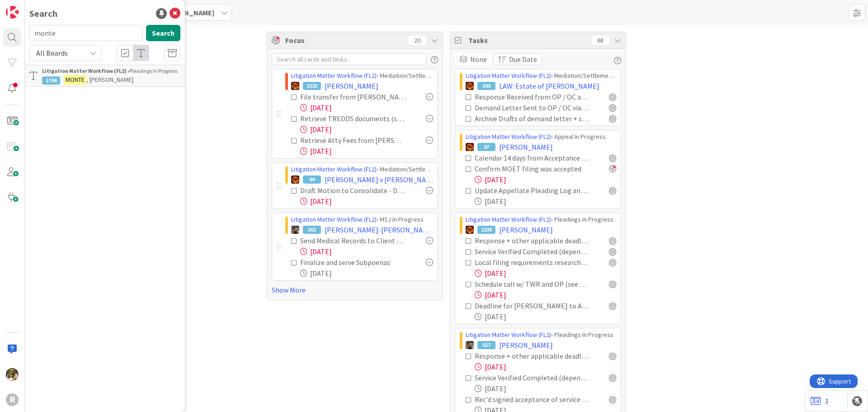 The image size is (868, 412). What do you see at coordinates (486, 229) in the screenshot?
I see `div: 2238` at bounding box center [486, 229].